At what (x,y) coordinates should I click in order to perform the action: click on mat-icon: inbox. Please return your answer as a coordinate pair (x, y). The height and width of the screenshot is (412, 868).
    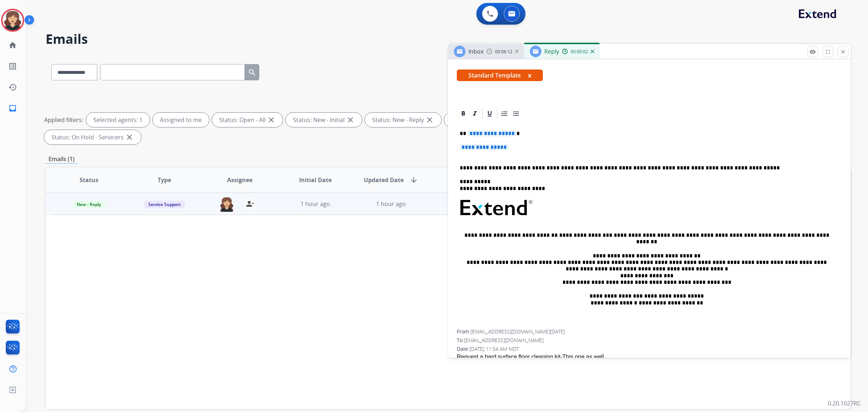
    Looking at the image, I should click on (12, 108).